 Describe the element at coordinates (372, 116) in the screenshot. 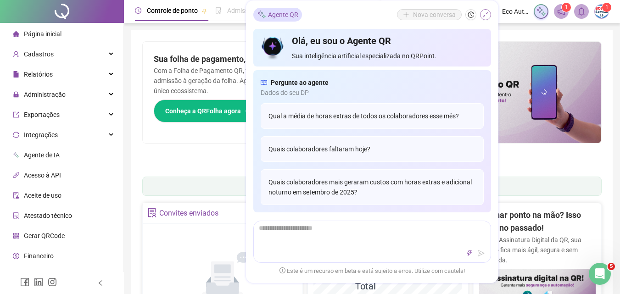

I see `div: Qual a média de horas extras de todos os colaboradores esse mês?` at that location.